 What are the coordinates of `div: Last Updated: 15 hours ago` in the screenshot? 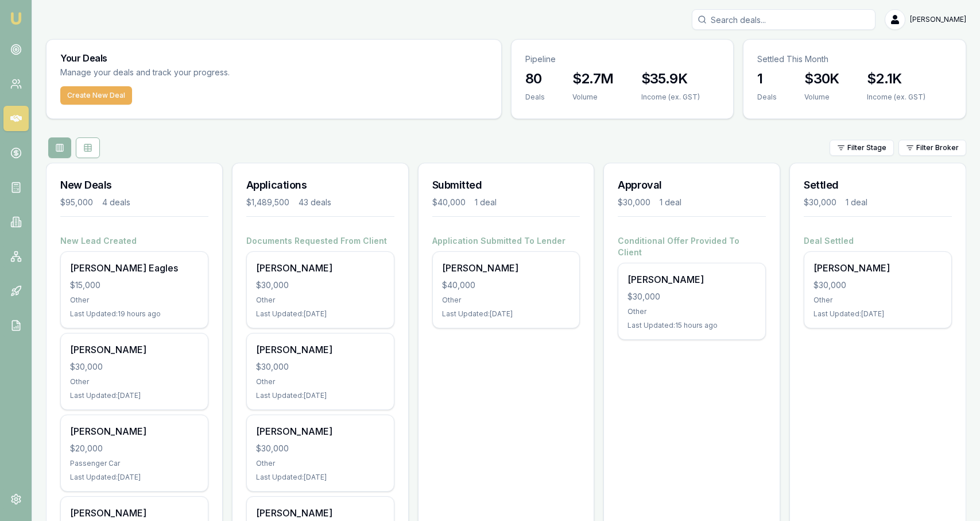 It's located at (692, 325).